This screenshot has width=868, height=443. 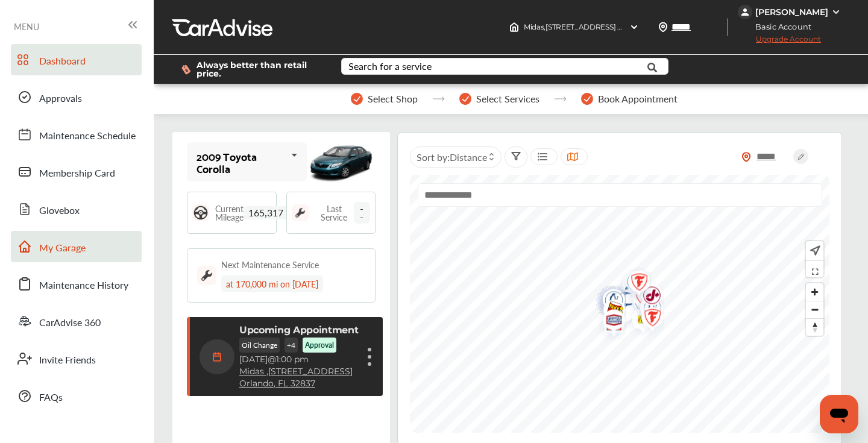 I want to click on a: CarAdvise 360, so click(x=76, y=321).